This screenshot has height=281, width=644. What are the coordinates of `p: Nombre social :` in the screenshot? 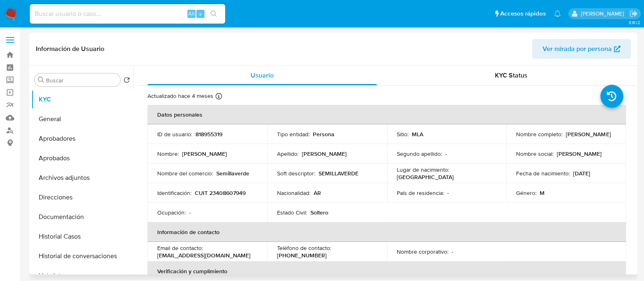 It's located at (535, 154).